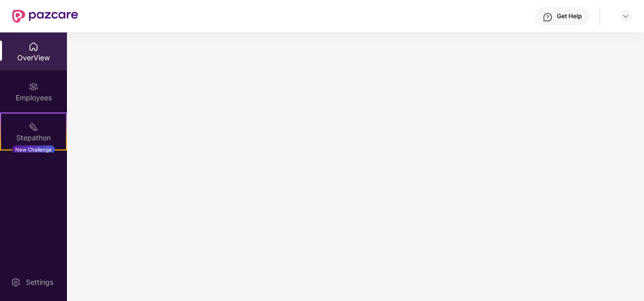 Image resolution: width=644 pixels, height=301 pixels. I want to click on img: New Pazcare Logo, so click(45, 16).